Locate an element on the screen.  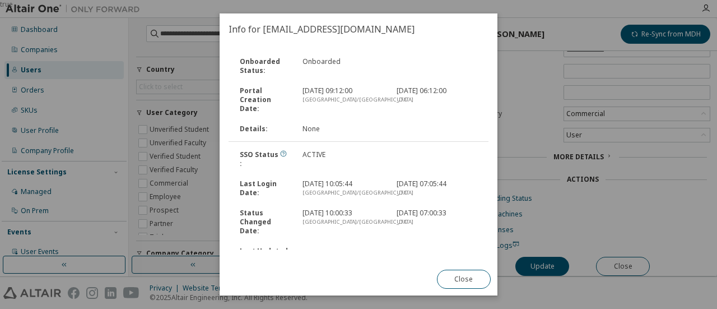
div: Details : is located at coordinates (264, 129).